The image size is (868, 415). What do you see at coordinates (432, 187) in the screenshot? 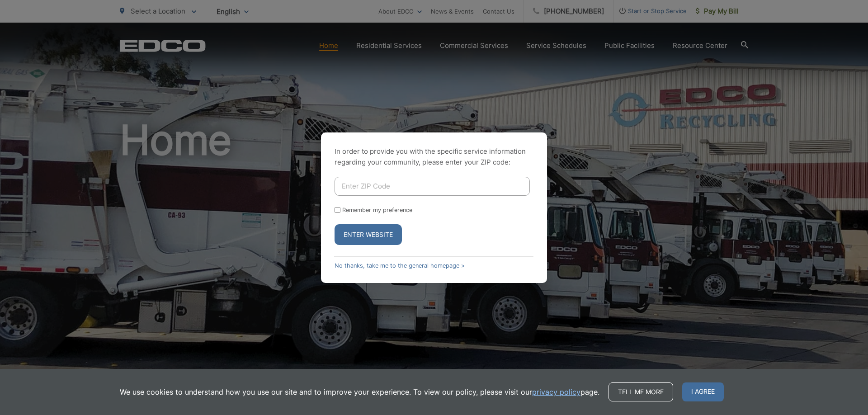
I see `input: Enter ZIP Code` at bounding box center [432, 187].